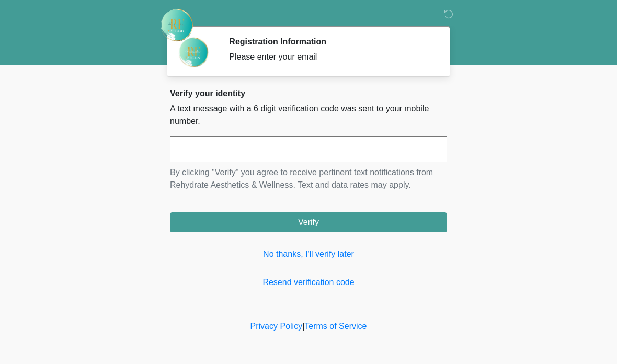 The image size is (617, 364). What do you see at coordinates (177, 25) in the screenshot?
I see `img: Rehydrate Aesthetics & Wellness Logo` at bounding box center [177, 25].